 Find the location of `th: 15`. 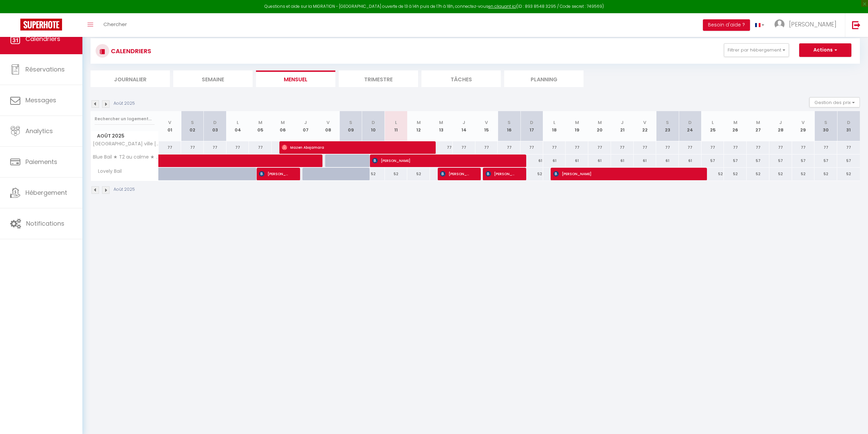

th: 15 is located at coordinates (487, 126).